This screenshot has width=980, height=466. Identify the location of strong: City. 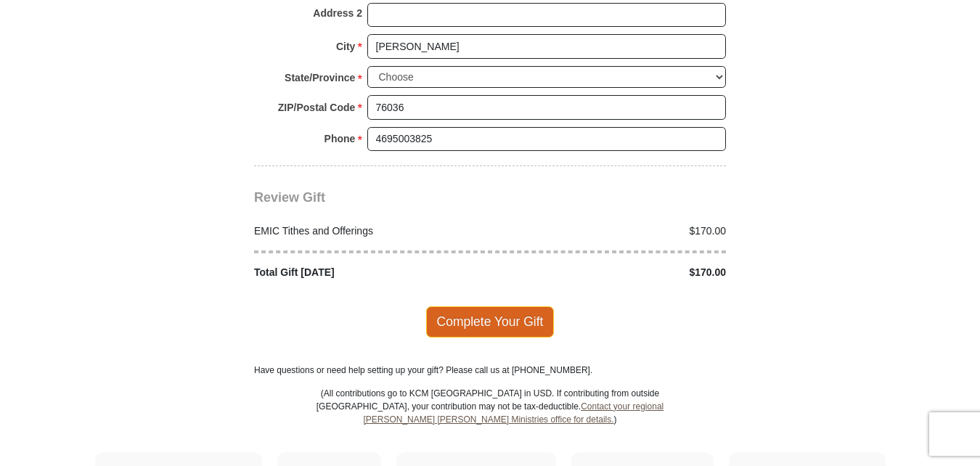
(346, 47).